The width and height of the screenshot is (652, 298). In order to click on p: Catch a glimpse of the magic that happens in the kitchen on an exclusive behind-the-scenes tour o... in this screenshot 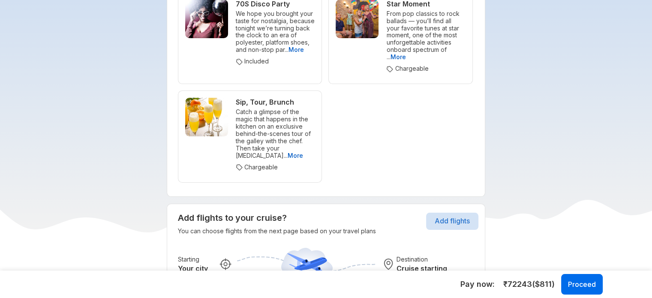, I will do `click(275, 134)`.